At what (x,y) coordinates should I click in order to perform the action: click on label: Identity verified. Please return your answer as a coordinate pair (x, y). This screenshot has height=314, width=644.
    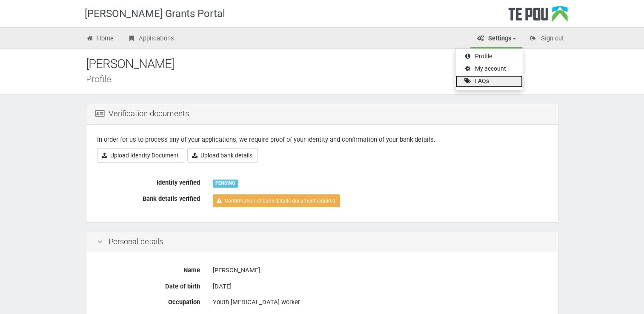
    Looking at the image, I should click on (148, 181).